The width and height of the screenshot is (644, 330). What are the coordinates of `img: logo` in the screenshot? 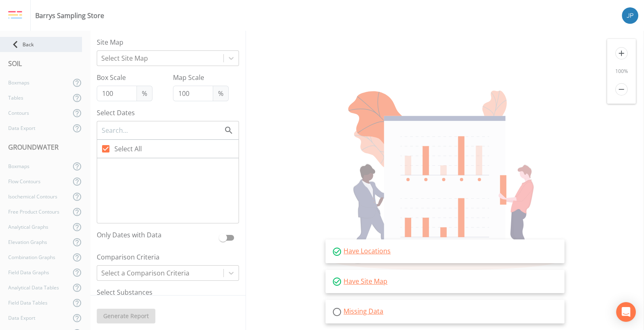 It's located at (15, 15).